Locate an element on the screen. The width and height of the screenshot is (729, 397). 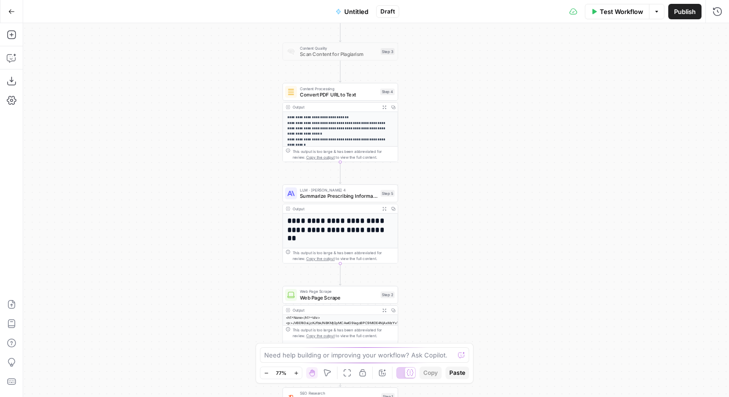
g: Edge from step_2 to step_1 is located at coordinates (340, 376).